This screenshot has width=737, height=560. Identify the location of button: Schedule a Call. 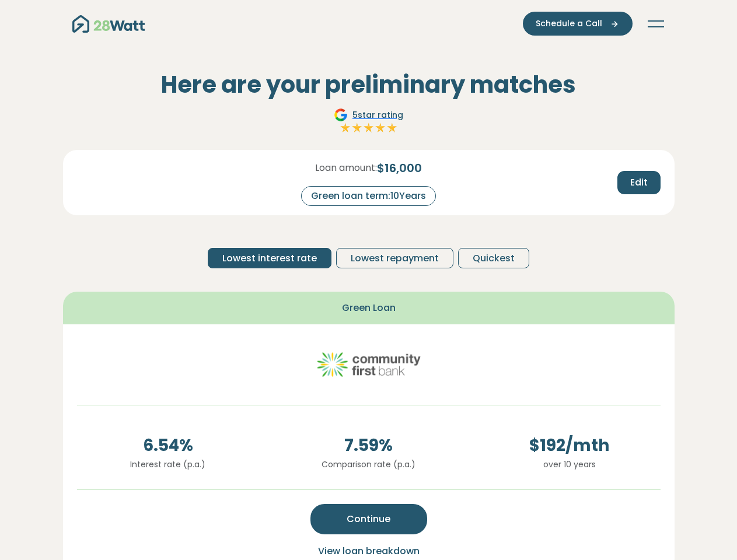
(578, 23).